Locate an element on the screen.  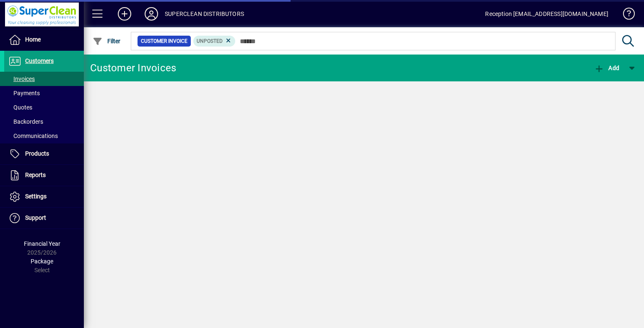
button: Profile is located at coordinates (151, 14).